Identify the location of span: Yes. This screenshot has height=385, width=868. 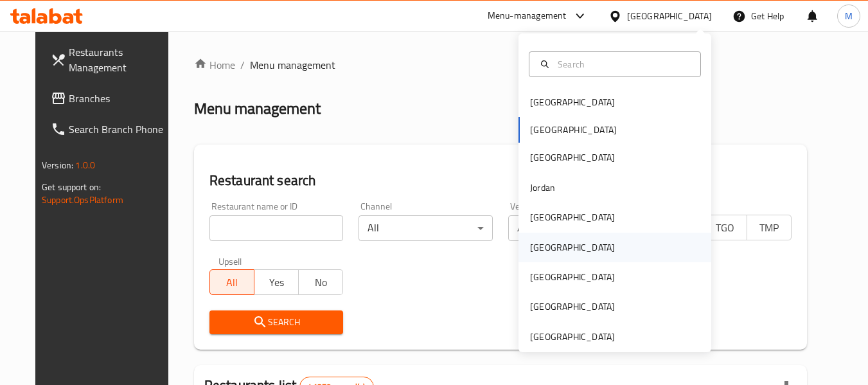
(277, 282).